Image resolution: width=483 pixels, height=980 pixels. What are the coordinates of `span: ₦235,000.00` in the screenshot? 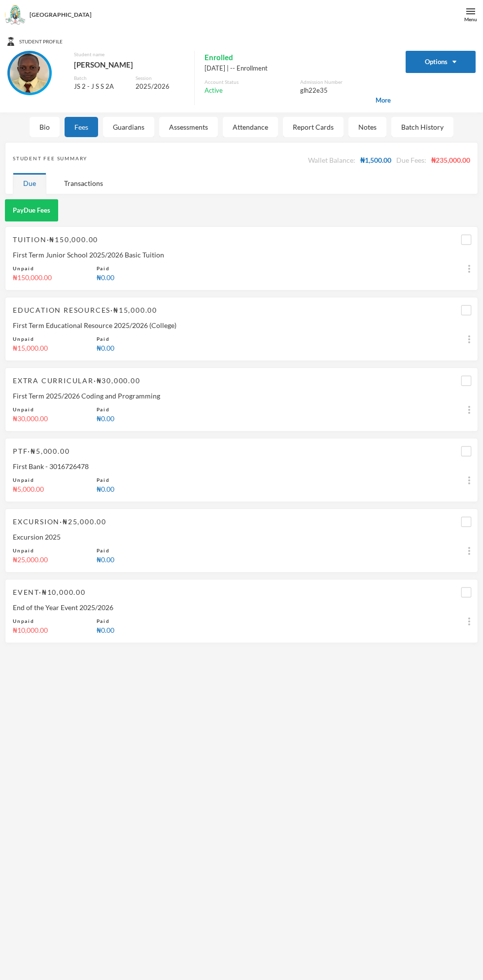 It's located at (451, 160).